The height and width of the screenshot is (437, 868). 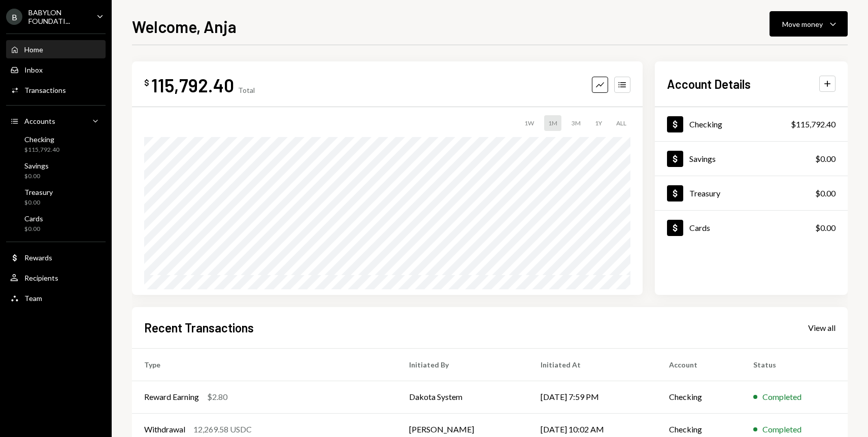 I want to click on h1: Welcome, Anja, so click(x=184, y=26).